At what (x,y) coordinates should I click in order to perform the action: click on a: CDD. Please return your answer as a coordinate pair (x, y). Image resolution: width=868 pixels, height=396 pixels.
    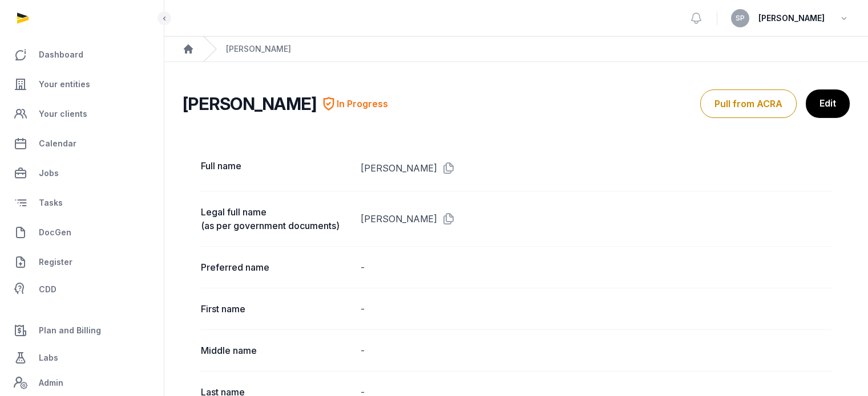
    Looking at the image, I should click on (82, 290).